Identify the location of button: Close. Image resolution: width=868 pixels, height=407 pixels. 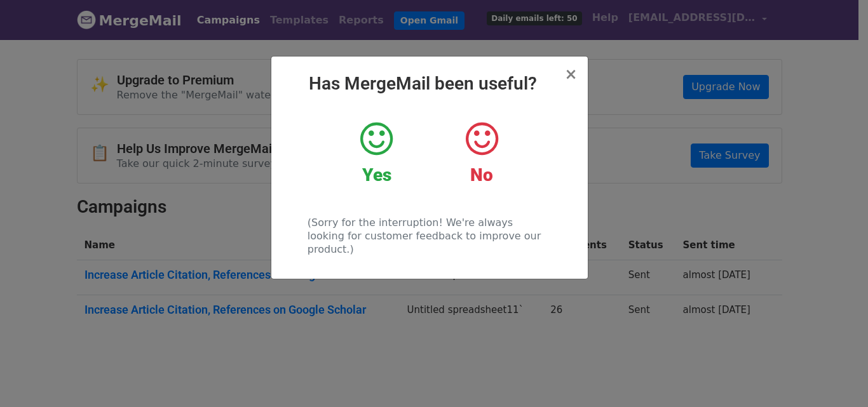
(570, 74).